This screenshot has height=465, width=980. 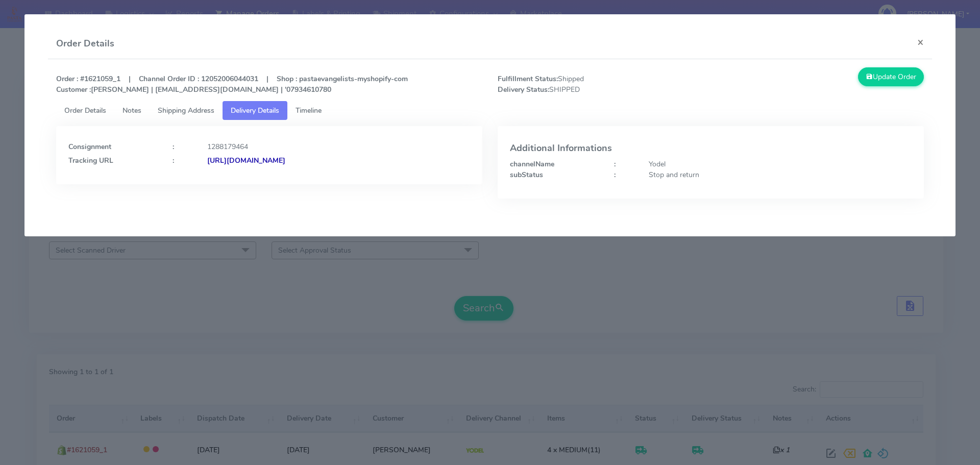 What do you see at coordinates (85, 43) in the screenshot?
I see `h4: Order Details` at bounding box center [85, 43].